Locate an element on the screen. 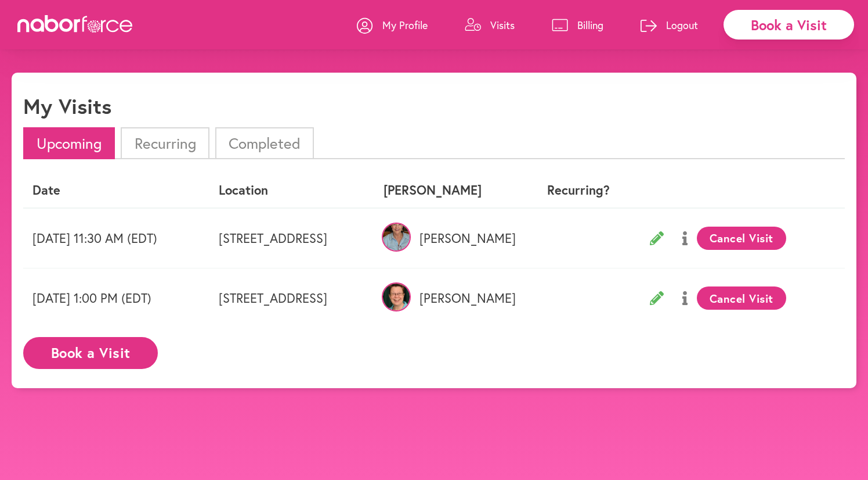 Image resolution: width=868 pixels, height=480 pixels. h1: My Visits is located at coordinates (67, 106).